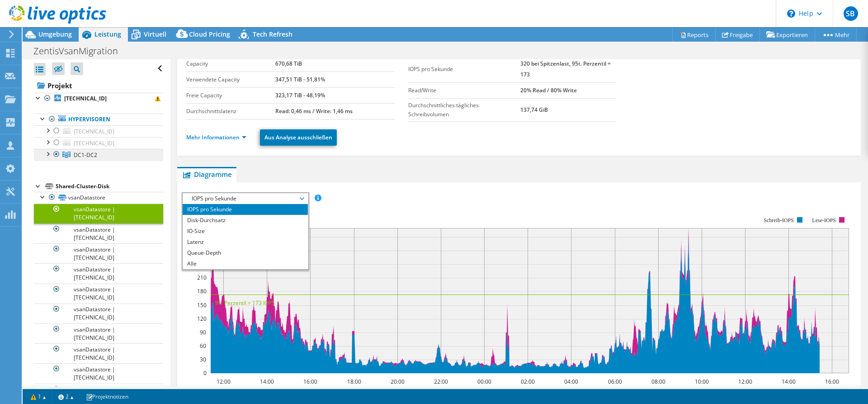 This screenshot has height=404, width=868. Describe the element at coordinates (300, 95) in the screenshot. I see `b: 323,17 TiB - 48,19%` at that location.